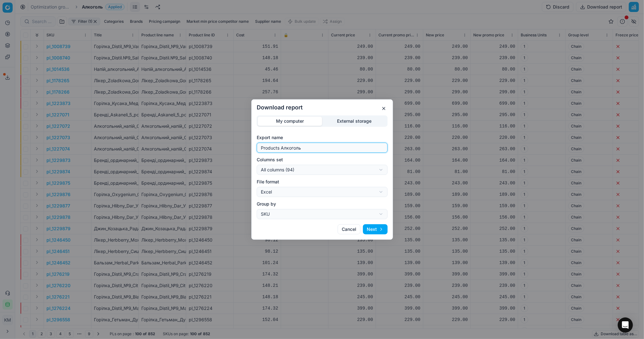 Image resolution: width=644 pixels, height=339 pixels. Describe the element at coordinates (322, 204) in the screenshot. I see `label: Group by` at that location.